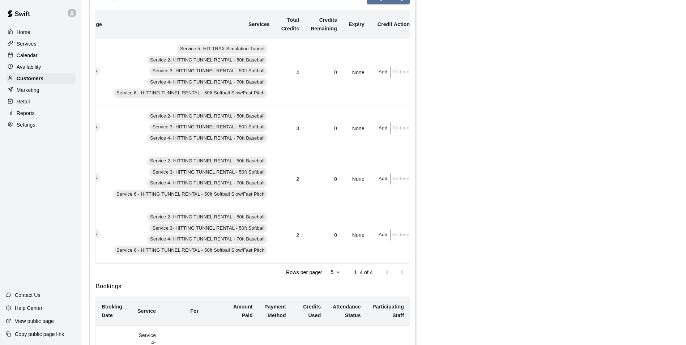  Describe the element at coordinates (23, 102) in the screenshot. I see `p: Retail` at that location.